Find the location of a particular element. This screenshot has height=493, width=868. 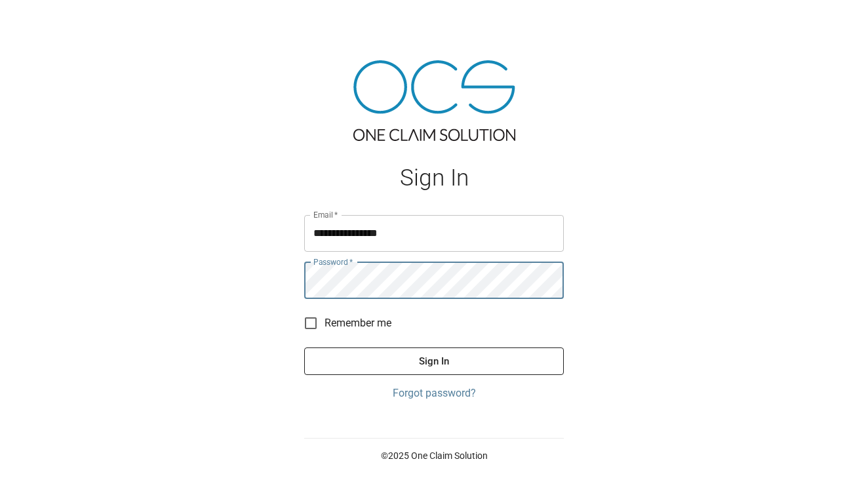

button: Sign In is located at coordinates (434, 361).